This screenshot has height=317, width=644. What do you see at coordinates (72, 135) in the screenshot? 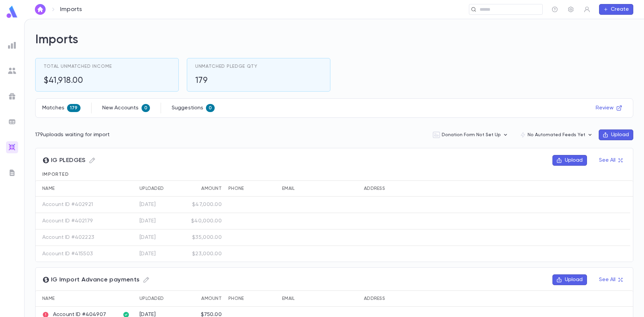
I see `p: 179 uploads waiting for import` at bounding box center [72, 135].